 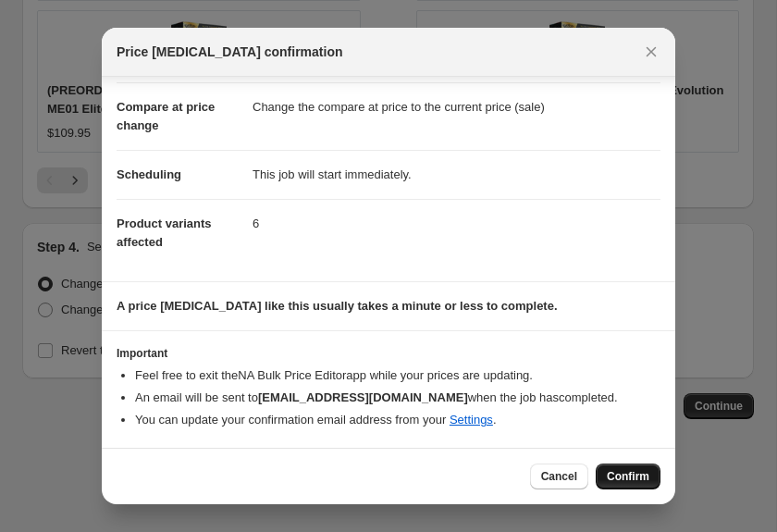 What do you see at coordinates (388, 353) in the screenshot?
I see `h3: Important` at bounding box center [388, 353].